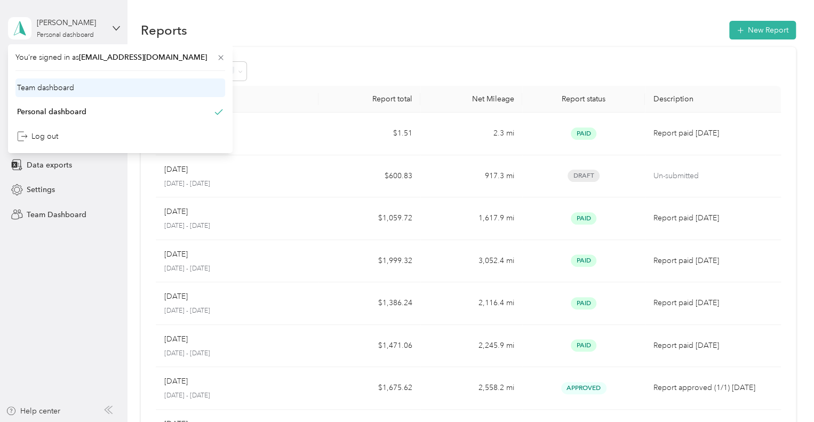 This screenshot has height=422, width=814. I want to click on td: 2.3 mi, so click(471, 134).